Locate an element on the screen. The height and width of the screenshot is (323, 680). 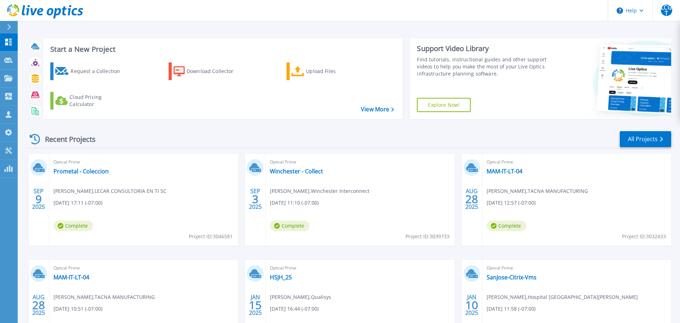
a: Upload Files is located at coordinates (326, 71).